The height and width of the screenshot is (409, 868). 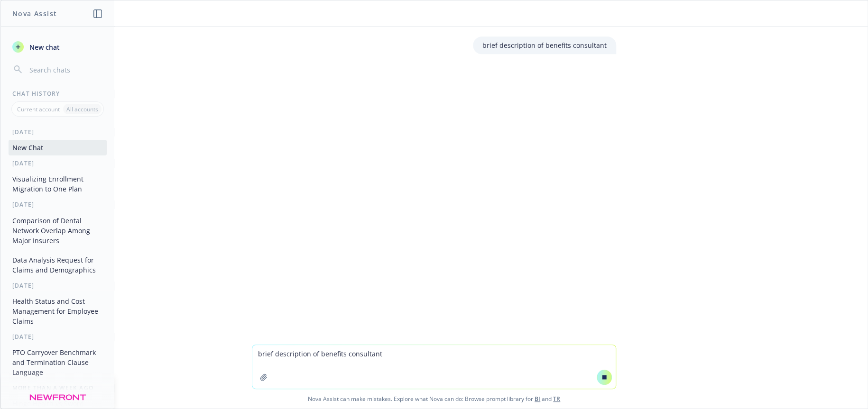 What do you see at coordinates (58, 265) in the screenshot?
I see `button: Data Analysis Request for Claims and Demographics` at bounding box center [58, 265].